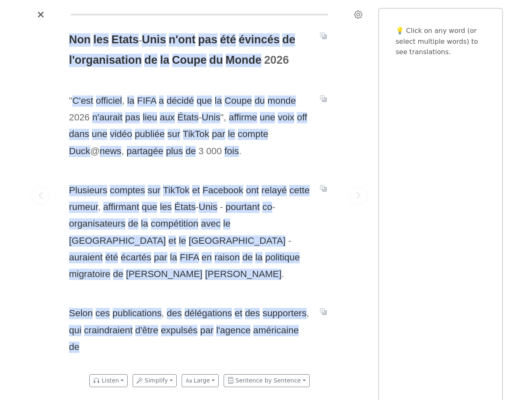 This screenshot has height=400, width=532. Describe the element at coordinates (286, 117) in the screenshot. I see `span: voix` at that location.